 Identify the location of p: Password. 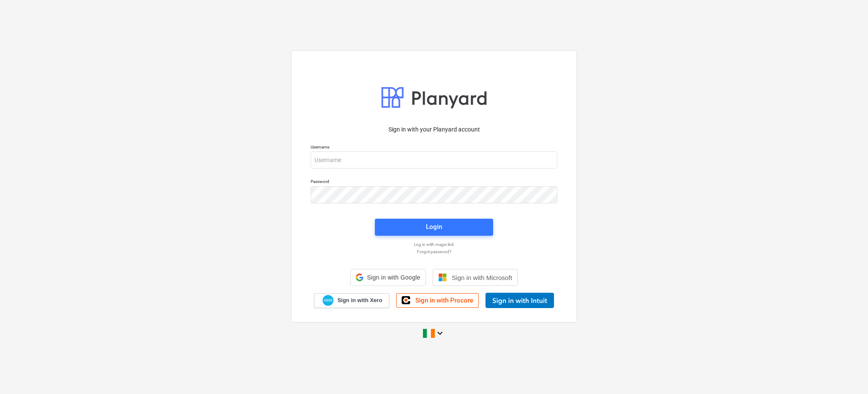
(434, 182).